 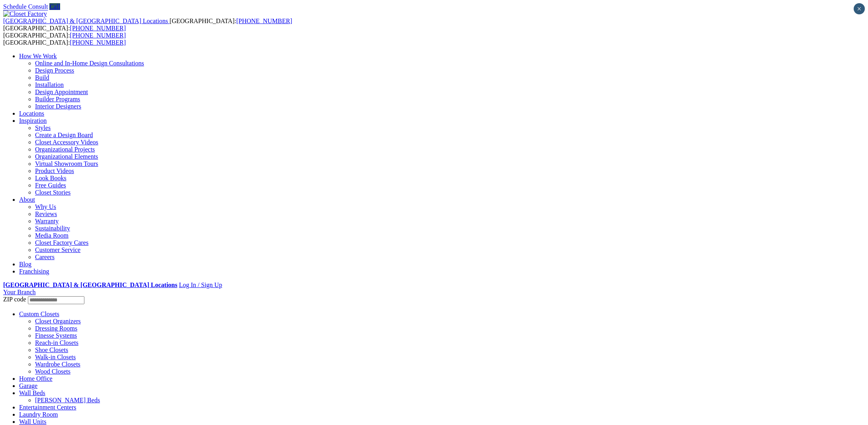 I want to click on a: Entertainment Centers, so click(x=48, y=406).